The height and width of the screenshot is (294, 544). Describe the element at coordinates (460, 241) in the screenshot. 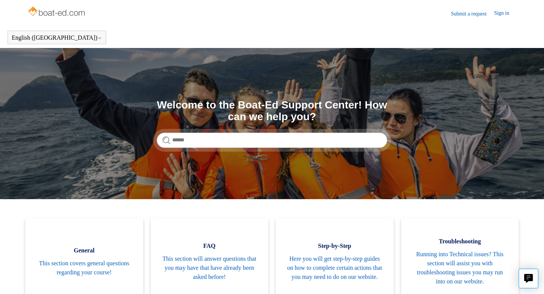

I see `span: Troubleshooting` at that location.